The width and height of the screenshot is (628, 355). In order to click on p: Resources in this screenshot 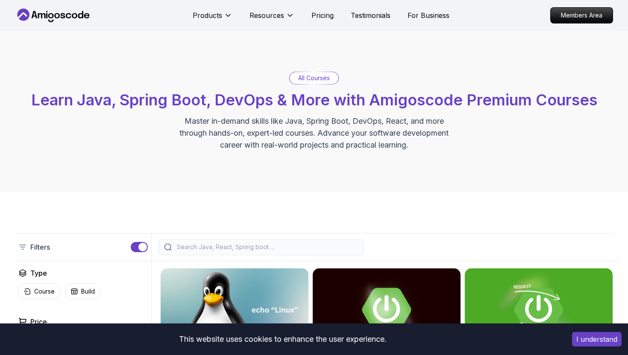, I will do `click(267, 15)`.